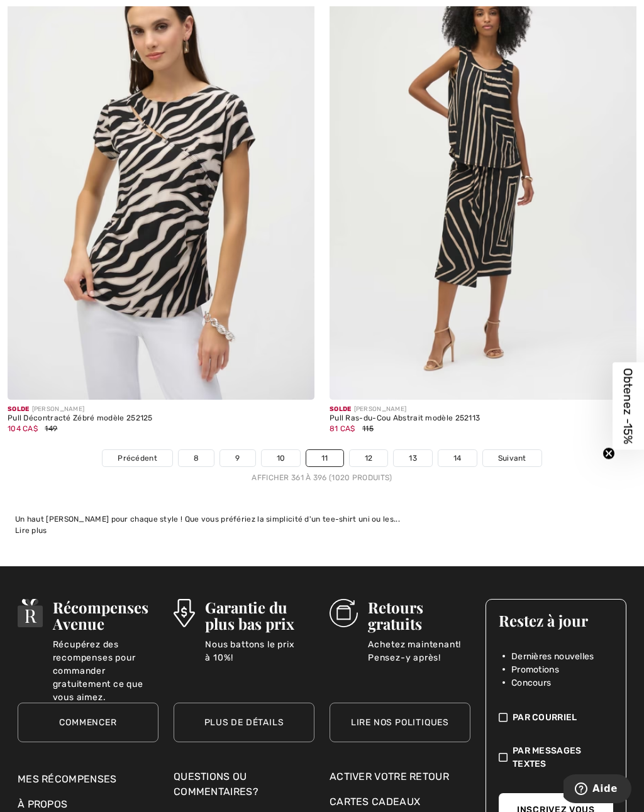  Describe the element at coordinates (260, 651) in the screenshot. I see `p: Nous battons le prix à 10%!` at that location.